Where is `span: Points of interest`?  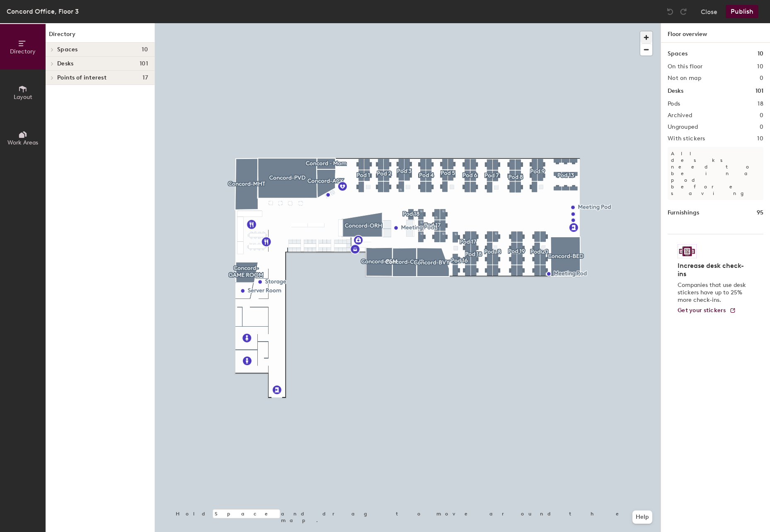
span: Points of interest is located at coordinates (82, 78).